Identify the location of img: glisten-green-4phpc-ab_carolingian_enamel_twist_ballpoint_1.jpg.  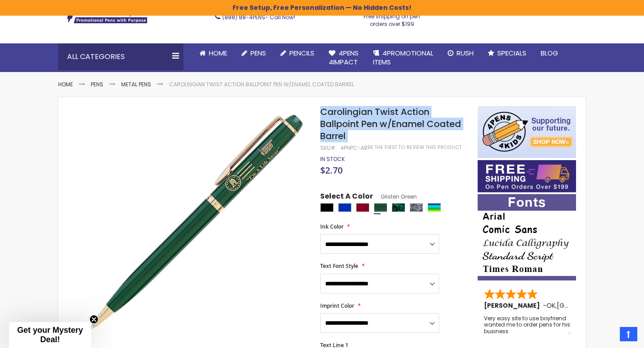
(192, 221).